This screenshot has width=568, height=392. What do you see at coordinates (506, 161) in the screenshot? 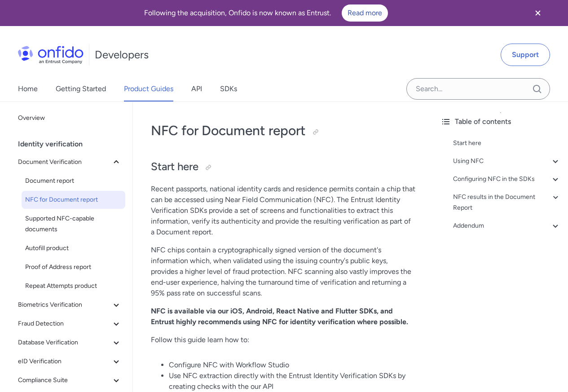
I see `div: Using NFC` at bounding box center [506, 161].